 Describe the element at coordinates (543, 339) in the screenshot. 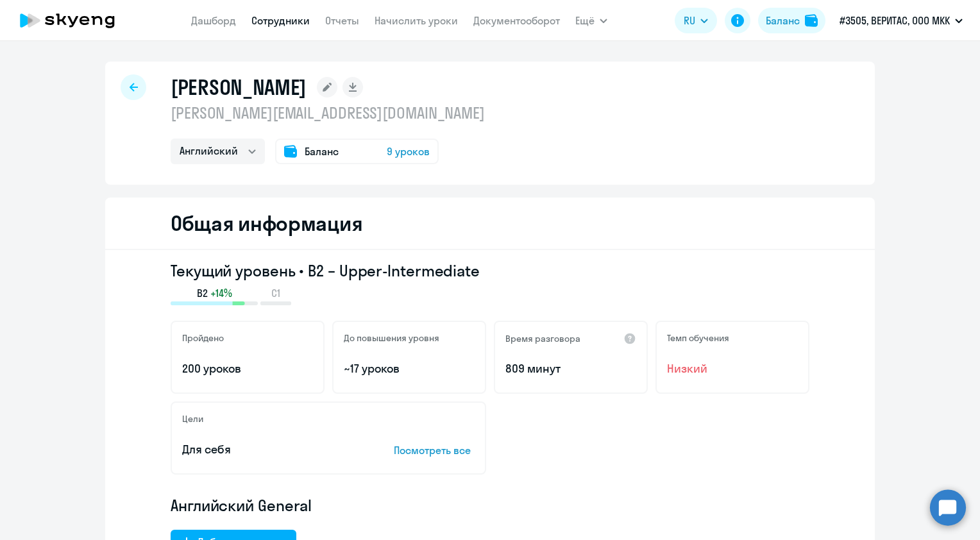

I see `h5: Время разговора` at that location.